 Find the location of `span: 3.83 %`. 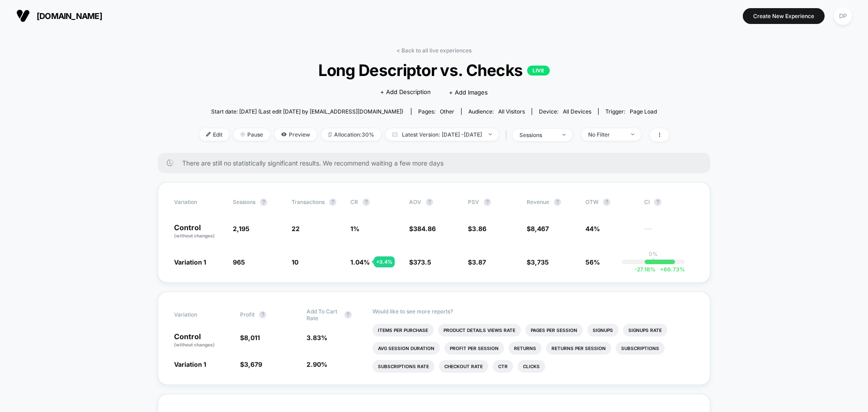

span: 3.83 % is located at coordinates (317, 337).